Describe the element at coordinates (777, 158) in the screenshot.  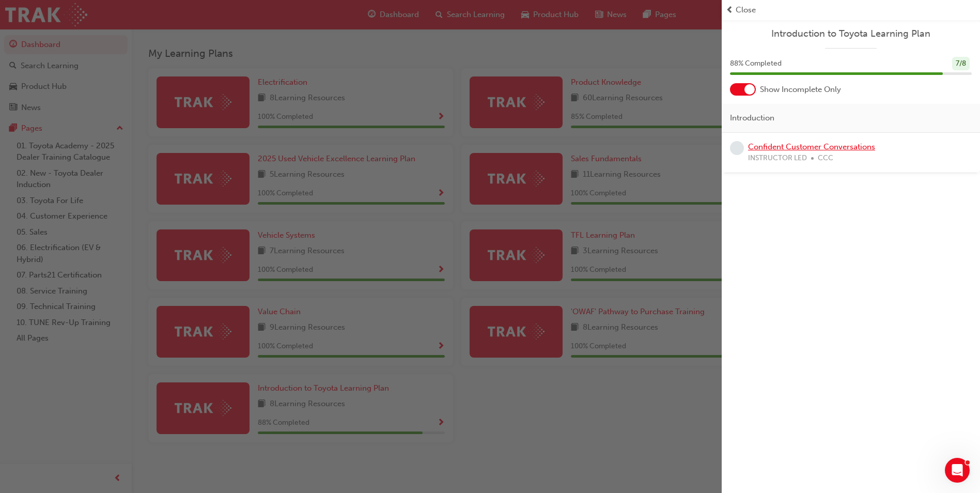
I see `span: INSTRUCTOR LED` at that location.